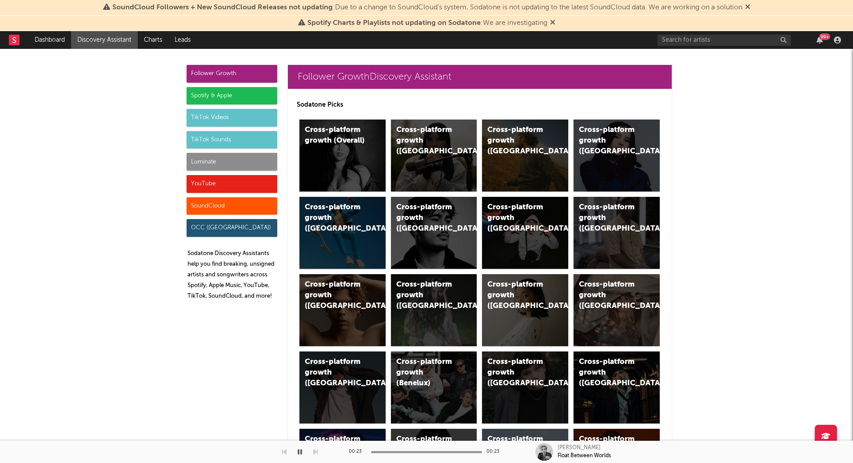 This screenshot has height=463, width=853. I want to click on div: Follower Growth, so click(232, 74).